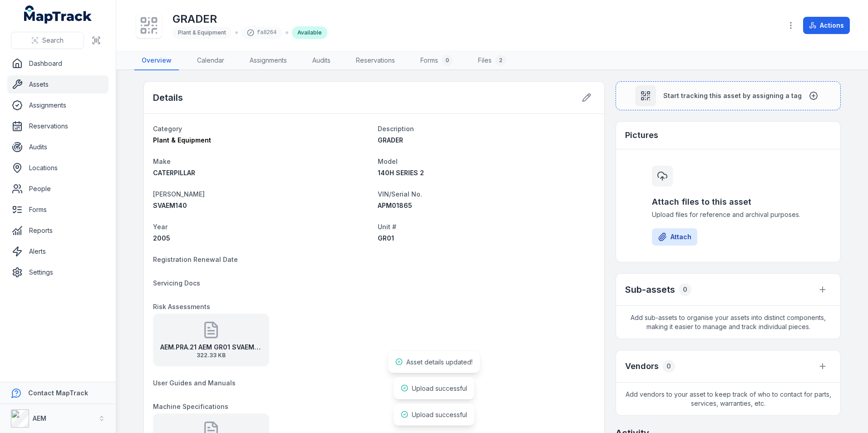 This screenshot has height=433, width=868. What do you see at coordinates (261, 32) in the screenshot?
I see `div: fa8264` at bounding box center [261, 32].